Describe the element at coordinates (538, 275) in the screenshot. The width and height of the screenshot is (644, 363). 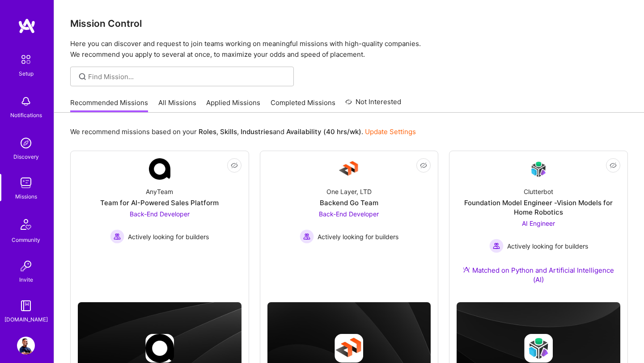
I see `div: Matched on Python and Artificial Intelligence (AI)` at that location.